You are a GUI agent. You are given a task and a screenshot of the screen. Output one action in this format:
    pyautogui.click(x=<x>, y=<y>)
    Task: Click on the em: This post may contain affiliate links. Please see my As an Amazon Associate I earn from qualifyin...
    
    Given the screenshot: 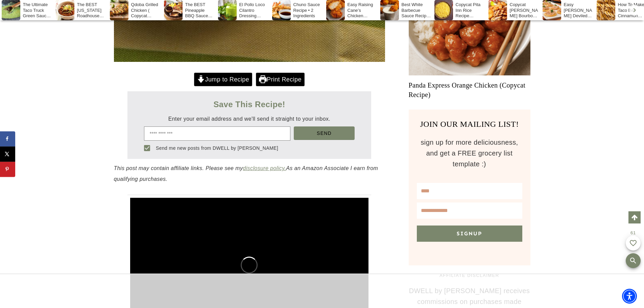 What is the action you would take?
    pyautogui.click(x=246, y=174)
    